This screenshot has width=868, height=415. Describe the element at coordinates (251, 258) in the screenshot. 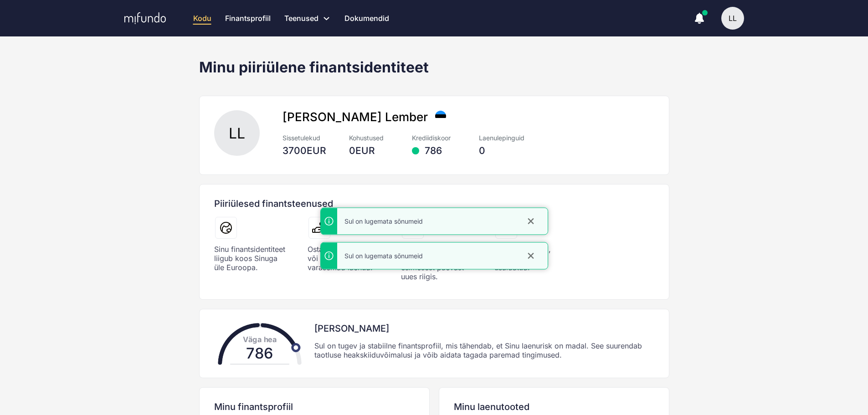

I see `div: Sinu finantsidentiteet liigub koos Sinuga üle Euroopa.` at that location.